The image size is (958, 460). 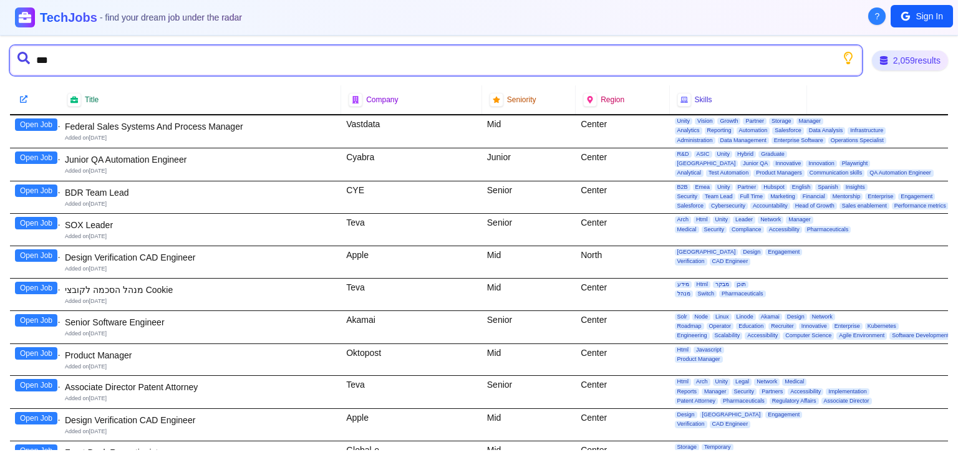 I want to click on span: Arch, so click(x=702, y=382).